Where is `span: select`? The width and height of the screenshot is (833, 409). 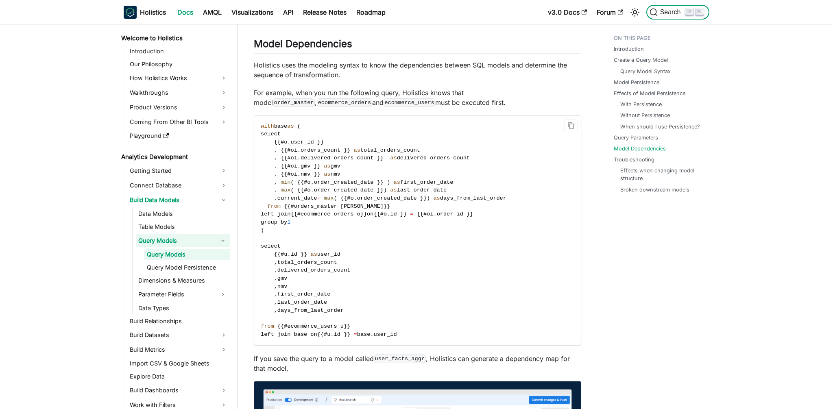
span: select is located at coordinates (270, 134).